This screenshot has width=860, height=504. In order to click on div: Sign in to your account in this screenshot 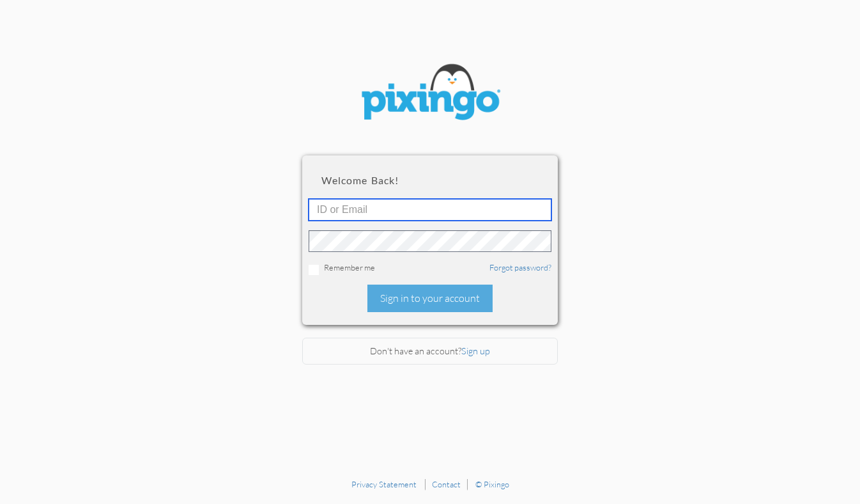, I will do `click(430, 298)`.